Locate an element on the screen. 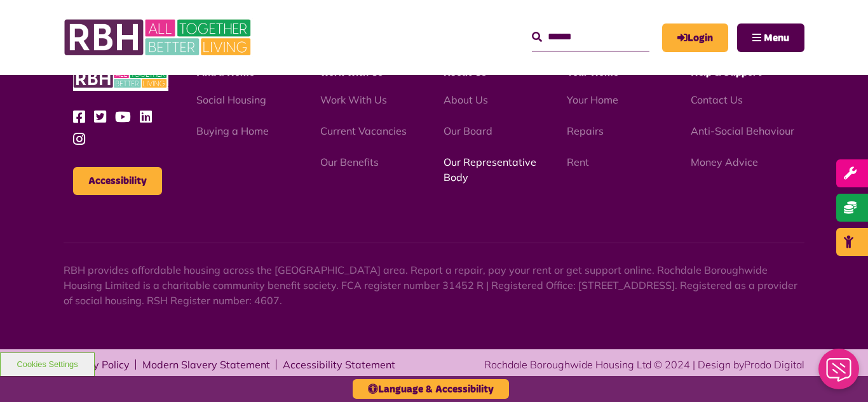 Image resolution: width=868 pixels, height=402 pixels. a: About Us is located at coordinates (466, 100).